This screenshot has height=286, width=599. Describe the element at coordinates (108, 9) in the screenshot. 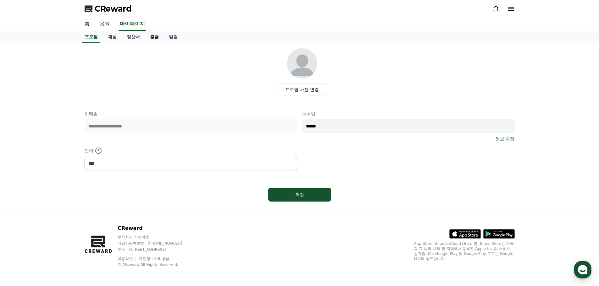

I see `a: CReward` at that location.